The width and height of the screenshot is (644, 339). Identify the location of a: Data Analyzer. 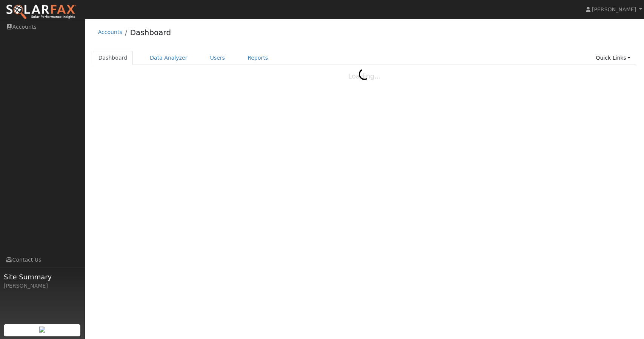
(169, 57).